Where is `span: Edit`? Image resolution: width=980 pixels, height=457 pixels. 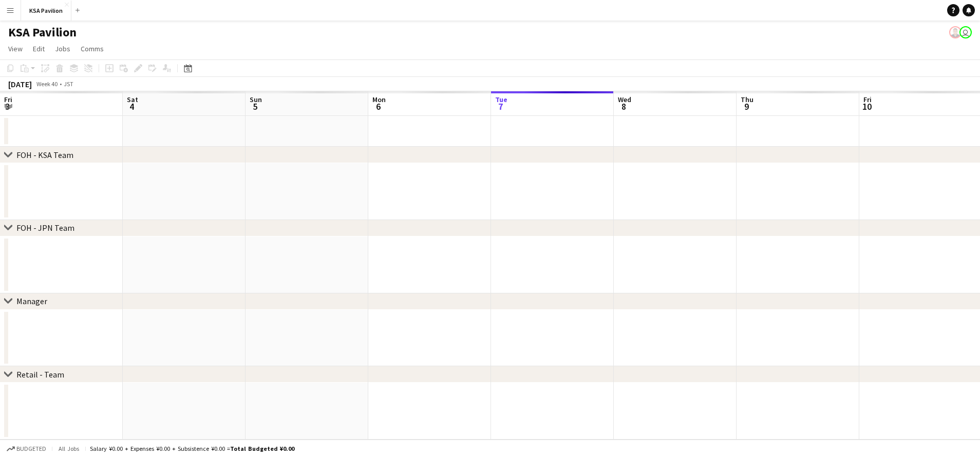
span: Edit is located at coordinates (39, 48).